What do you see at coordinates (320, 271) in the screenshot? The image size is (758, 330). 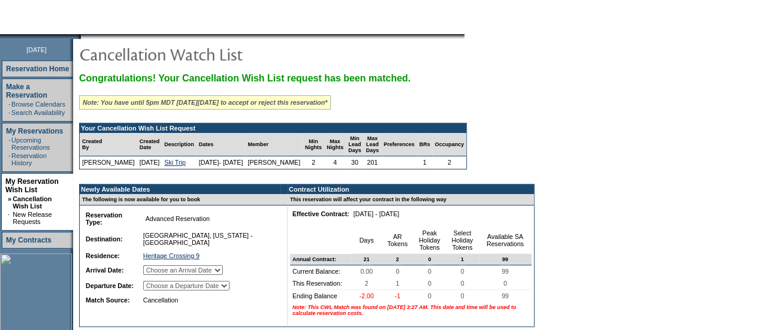 I see `td: Current Balance:` at bounding box center [320, 271].